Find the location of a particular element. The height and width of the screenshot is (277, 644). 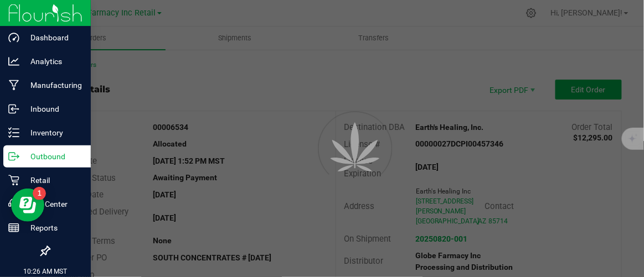

inline-svg: Retail is located at coordinates (14, 180).